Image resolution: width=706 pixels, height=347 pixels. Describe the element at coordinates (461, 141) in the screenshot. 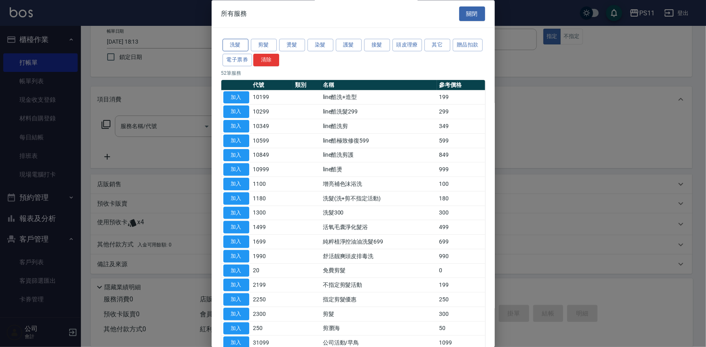

I see `td: 599` at that location.